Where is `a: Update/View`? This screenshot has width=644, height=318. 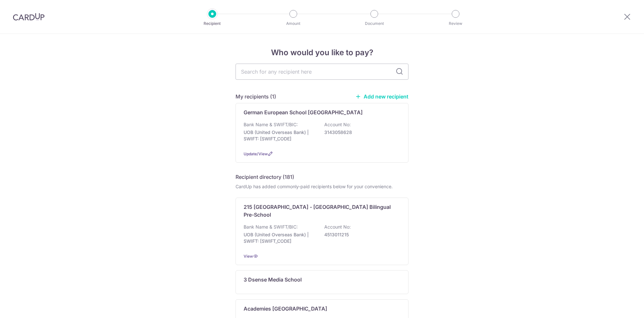
a: Update/View is located at coordinates (256, 154).